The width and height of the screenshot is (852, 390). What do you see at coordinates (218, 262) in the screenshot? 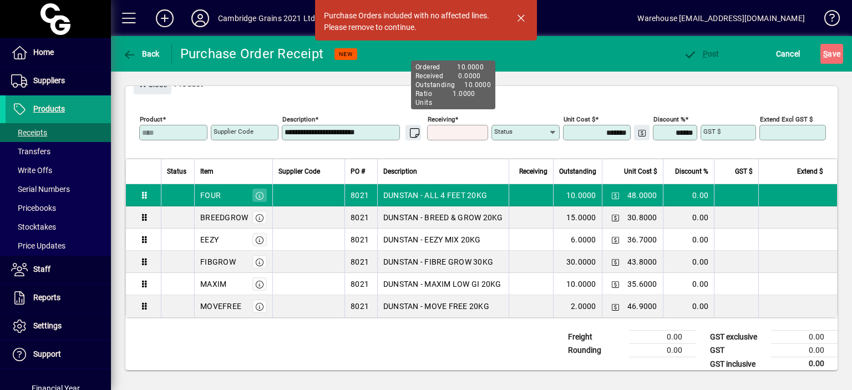
I see `div: FIBGROW` at bounding box center [218, 262].